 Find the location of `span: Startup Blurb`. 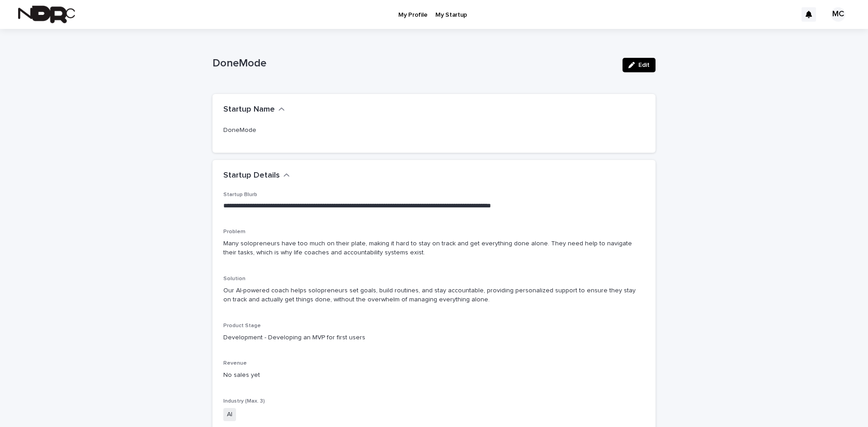

span: Startup Blurb is located at coordinates (240, 194).